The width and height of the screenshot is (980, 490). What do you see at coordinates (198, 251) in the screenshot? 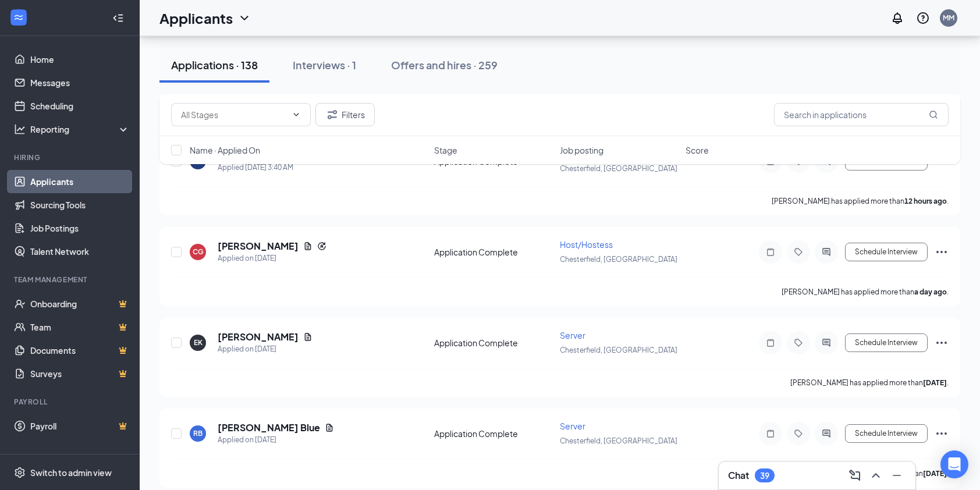
I see `div: CG` at bounding box center [198, 251].